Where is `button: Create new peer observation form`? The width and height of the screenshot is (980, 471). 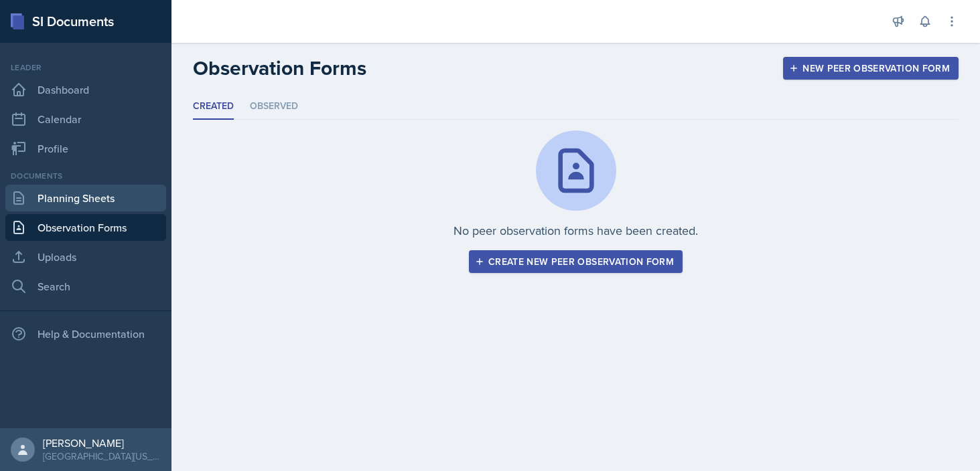
button: Create new peer observation form is located at coordinates (575, 262).